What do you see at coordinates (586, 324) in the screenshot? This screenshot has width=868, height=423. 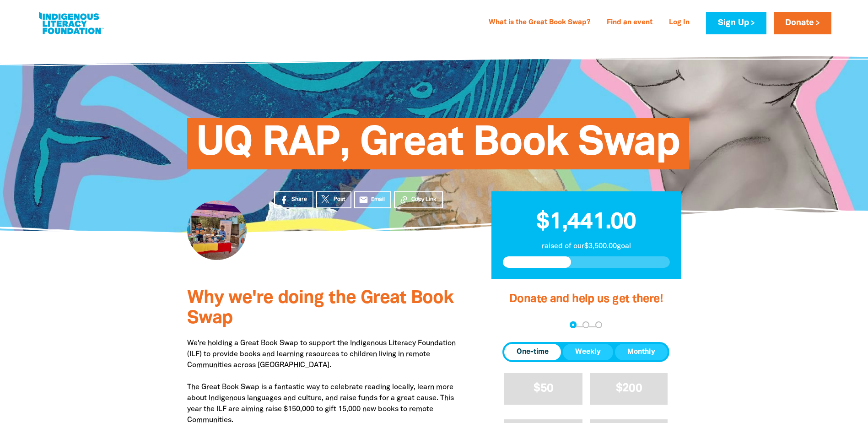 I see `button: Navigate to step 2 of 3 to enter your details` at bounding box center [586, 324].